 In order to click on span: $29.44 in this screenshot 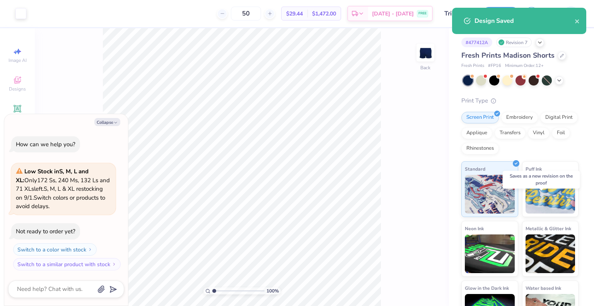, I will do `click(294, 14)`.